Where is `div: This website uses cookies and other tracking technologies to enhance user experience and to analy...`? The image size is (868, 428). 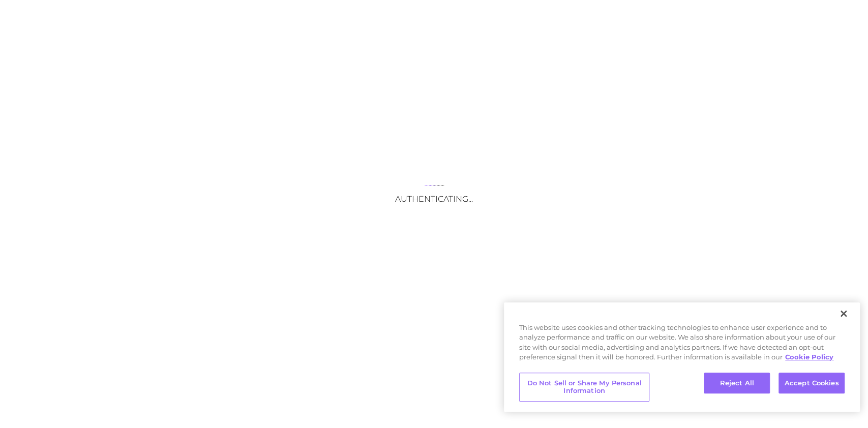 div: This website uses cookies and other tracking technologies to enhance user experience and to analy... is located at coordinates (682, 345).